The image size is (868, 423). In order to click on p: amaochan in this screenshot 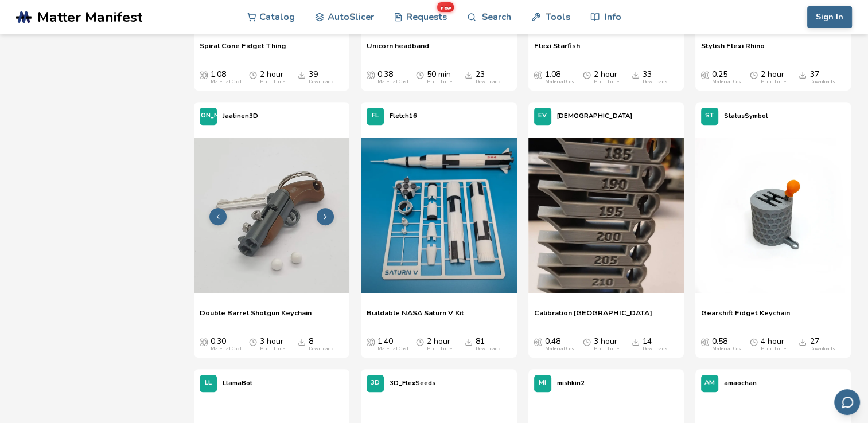, I will do `click(740, 383)`.